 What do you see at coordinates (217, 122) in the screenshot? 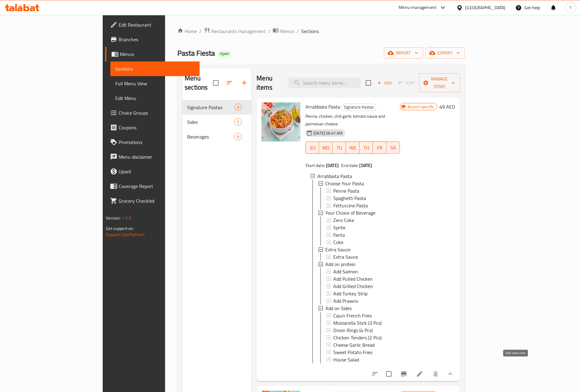
I see `div: Sides5` at bounding box center [217, 122].